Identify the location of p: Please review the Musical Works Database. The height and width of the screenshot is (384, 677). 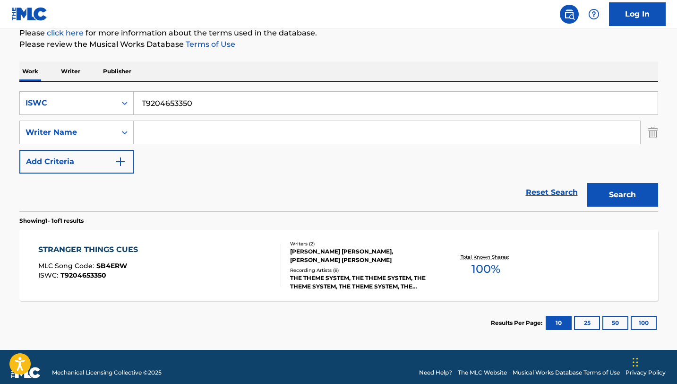
(339, 44).